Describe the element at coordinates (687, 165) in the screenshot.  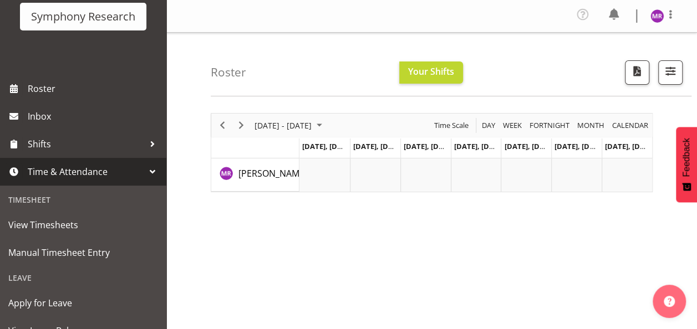
I see `button: Feedback - Show survey` at that location.